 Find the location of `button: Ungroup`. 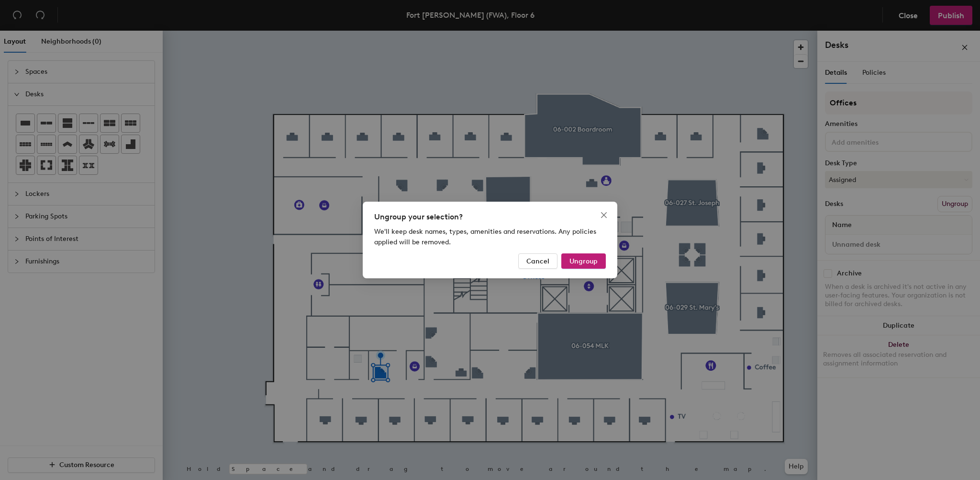

button: Ungroup is located at coordinates (583, 261).